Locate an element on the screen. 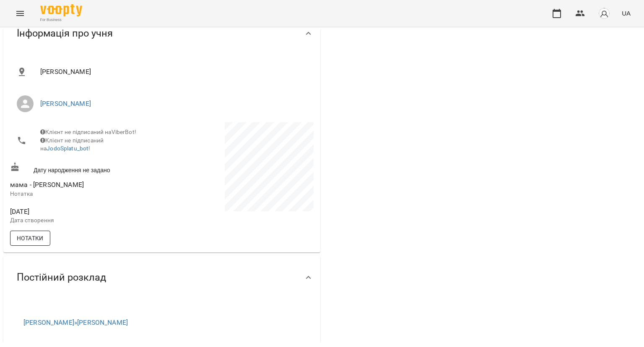  span: Постійний розклад is located at coordinates (62, 277).